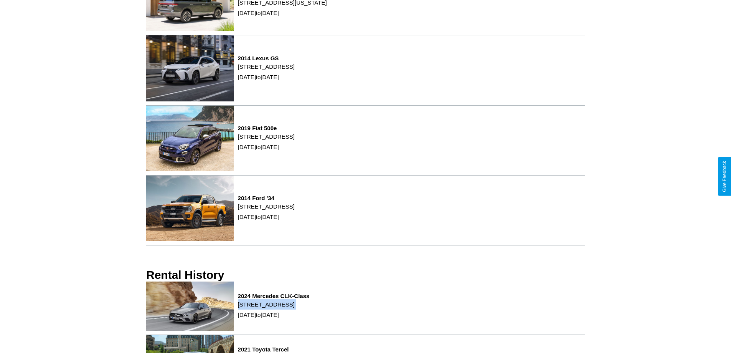 Image resolution: width=731 pixels, height=353 pixels. Describe the element at coordinates (266, 198) in the screenshot. I see `h3: 2014 Ford '34` at that location.